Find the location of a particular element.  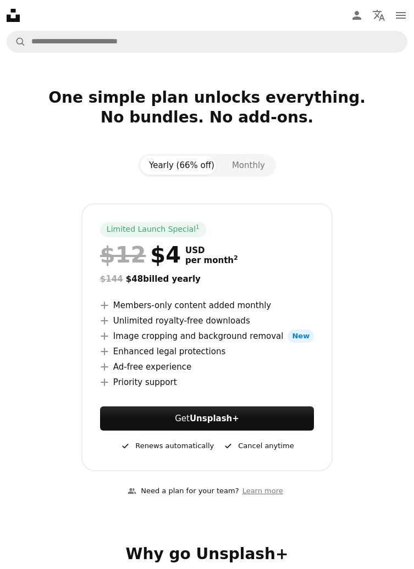

strong: Unsplash+ is located at coordinates (214, 419).